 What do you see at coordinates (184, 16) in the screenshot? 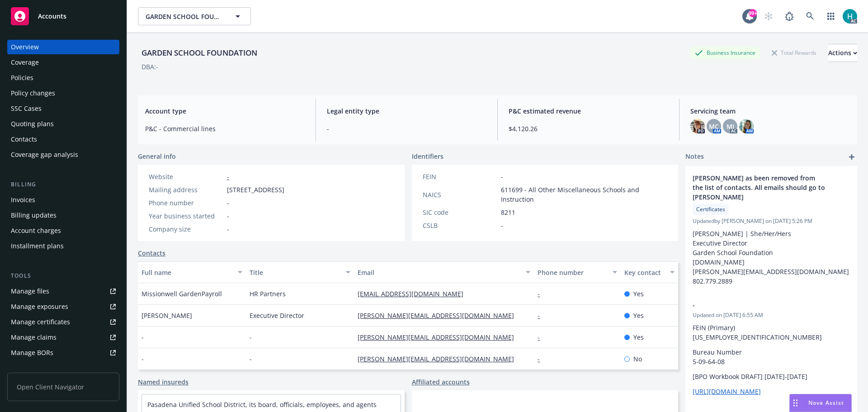
I see `span: GARDEN SCHOOL FOUNDATION` at bounding box center [184, 16].